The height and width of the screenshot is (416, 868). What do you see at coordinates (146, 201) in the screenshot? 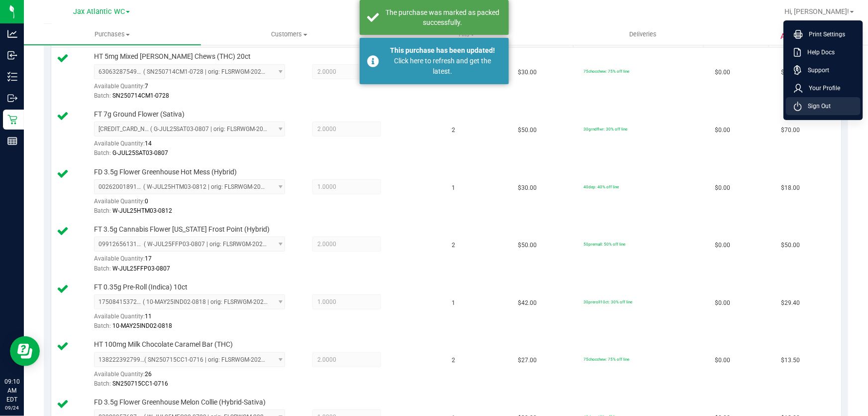
I see `span: 0` at bounding box center [146, 201].